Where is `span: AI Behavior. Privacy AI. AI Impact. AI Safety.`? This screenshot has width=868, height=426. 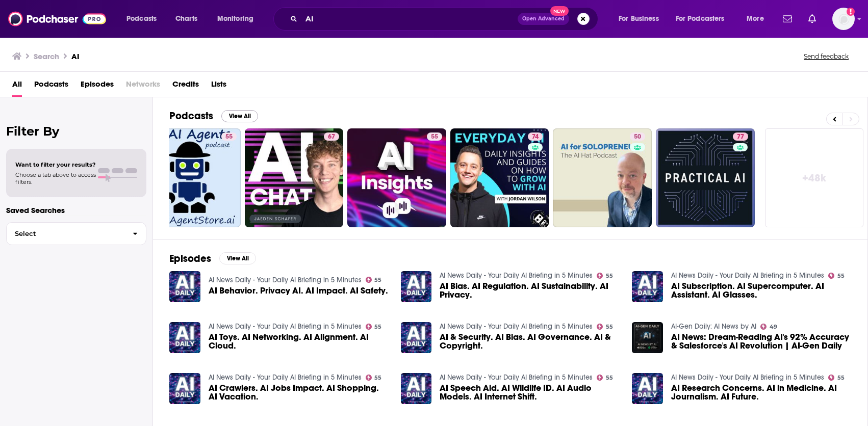
span: AI Behavior. Privacy AI. AI Impact. AI Safety. is located at coordinates (298, 290).